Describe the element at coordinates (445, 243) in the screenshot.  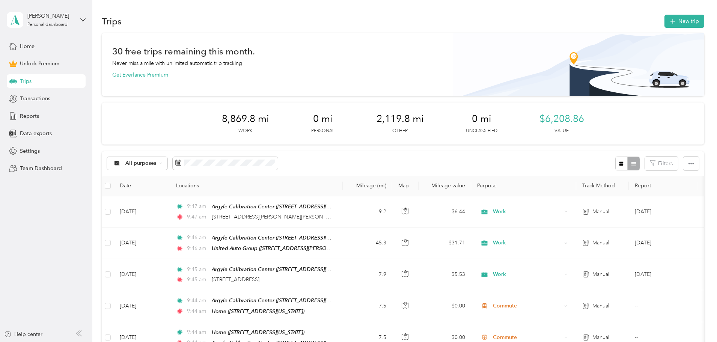
I see `td: $31.71` at that location.